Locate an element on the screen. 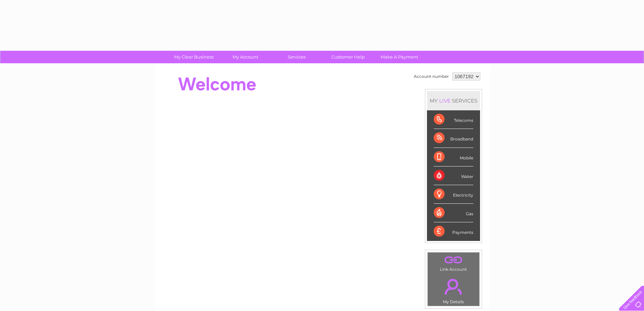  div: Water is located at coordinates (453, 176).